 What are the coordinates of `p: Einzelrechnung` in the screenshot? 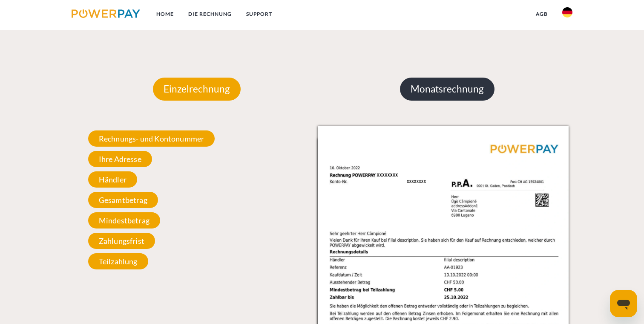 It's located at (197, 89).